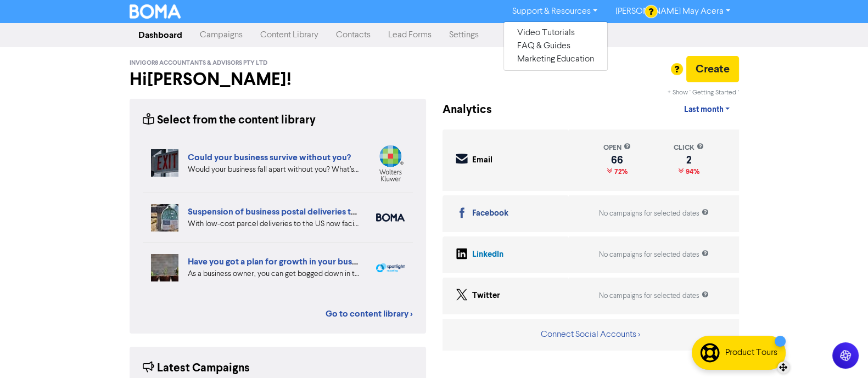 Image resolution: width=868 pixels, height=378 pixels. Describe the element at coordinates (274, 224) in the screenshot. I see `div: With low-cost parcel deliveries to the US now facing tariffs, many international postal services ...` at that location.